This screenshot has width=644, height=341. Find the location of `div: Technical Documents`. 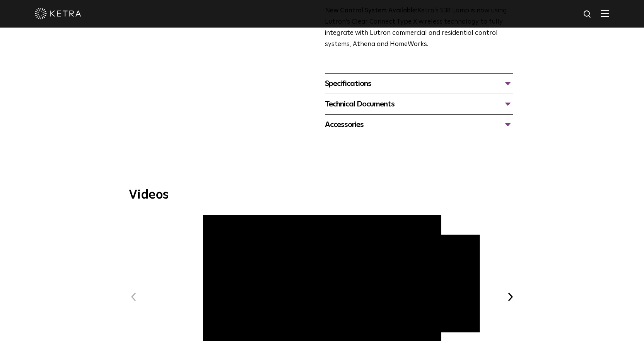

div: Technical Documents is located at coordinates (419, 104).